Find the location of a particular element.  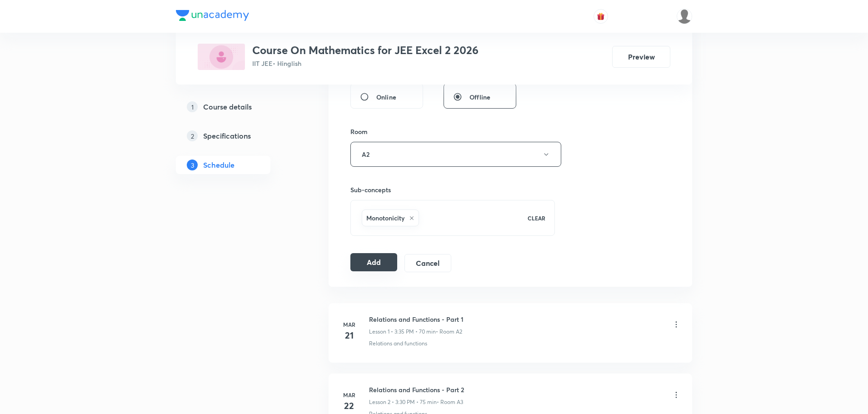

button: Preview is located at coordinates (641, 57).